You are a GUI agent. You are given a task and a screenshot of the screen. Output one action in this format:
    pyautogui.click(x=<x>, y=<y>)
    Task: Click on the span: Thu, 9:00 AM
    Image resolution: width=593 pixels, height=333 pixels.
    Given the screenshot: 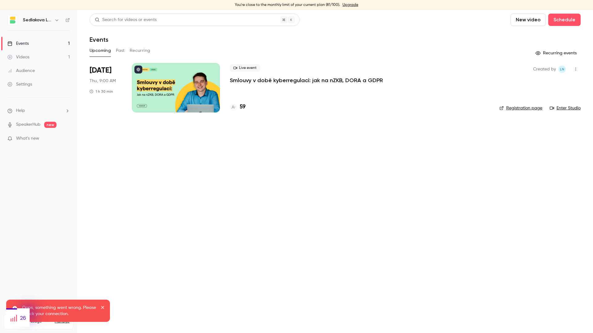 What is the action you would take?
    pyautogui.click(x=103, y=81)
    